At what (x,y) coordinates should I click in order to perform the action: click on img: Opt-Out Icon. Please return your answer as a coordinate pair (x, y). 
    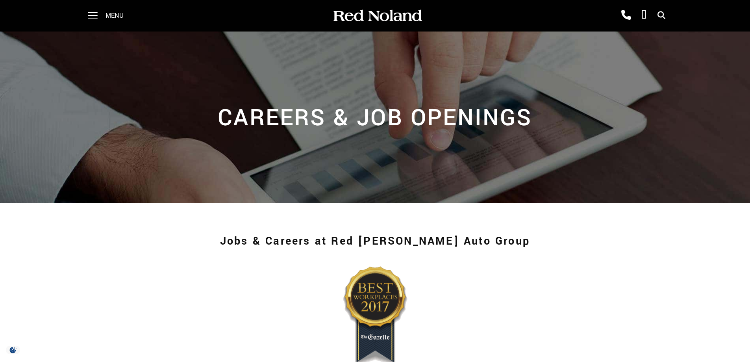
    Looking at the image, I should click on (13, 350).